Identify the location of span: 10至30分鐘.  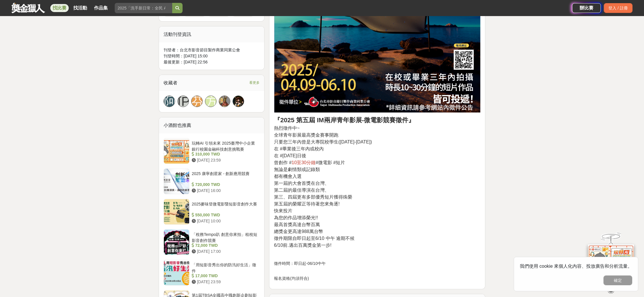
(304, 162).